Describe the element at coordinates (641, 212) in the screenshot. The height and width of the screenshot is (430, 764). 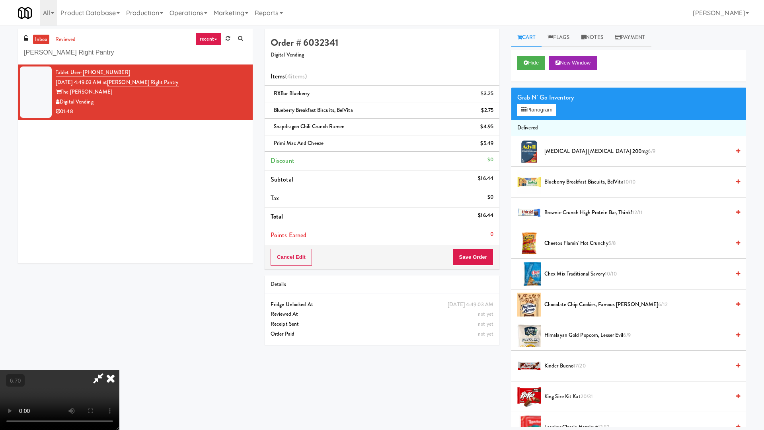
I see `div: Brownie Crunch High Protein Bar, Think!12/11` at that location.